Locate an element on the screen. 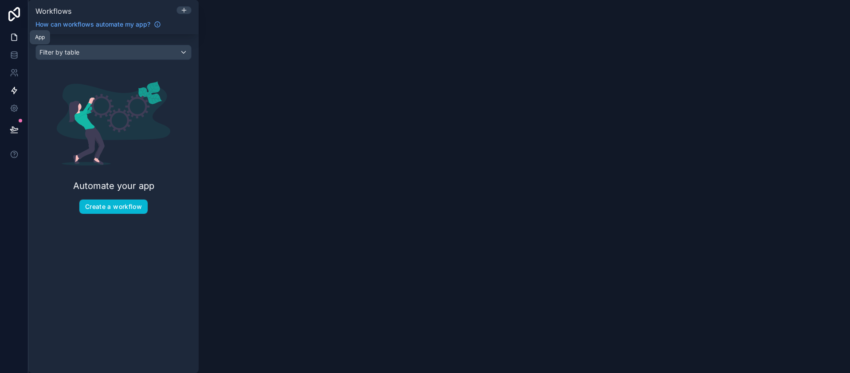 This screenshot has height=373, width=850. div: App is located at coordinates (40, 37).